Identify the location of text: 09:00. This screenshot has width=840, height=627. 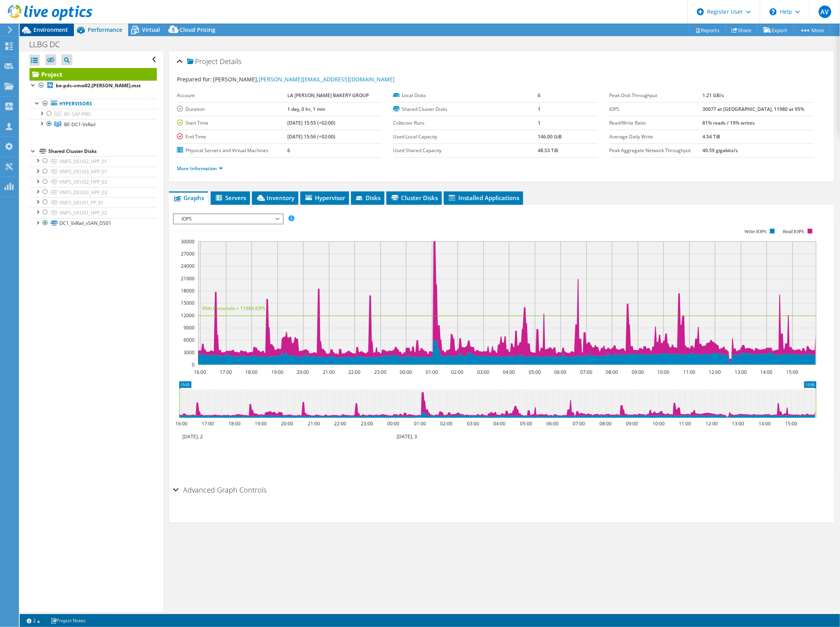
(632, 423).